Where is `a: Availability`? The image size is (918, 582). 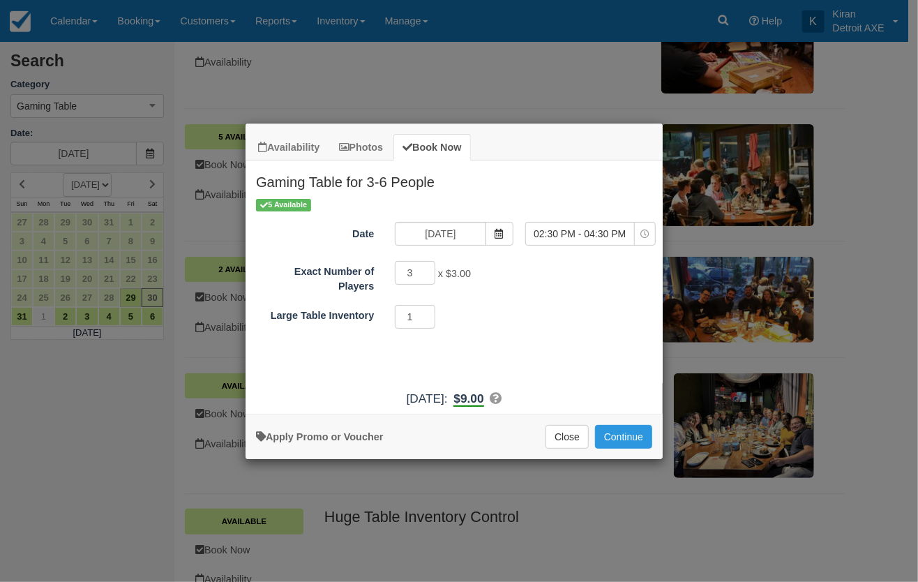
a: Availability is located at coordinates (289, 147).